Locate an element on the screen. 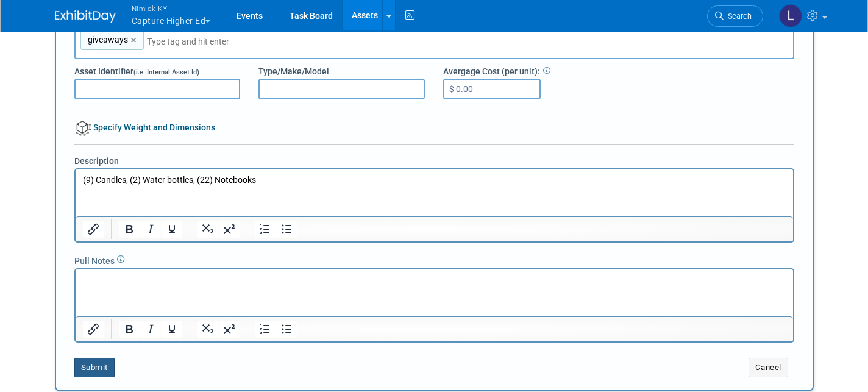 Image resolution: width=868 pixels, height=392 pixels. span: Search is located at coordinates (737, 16).